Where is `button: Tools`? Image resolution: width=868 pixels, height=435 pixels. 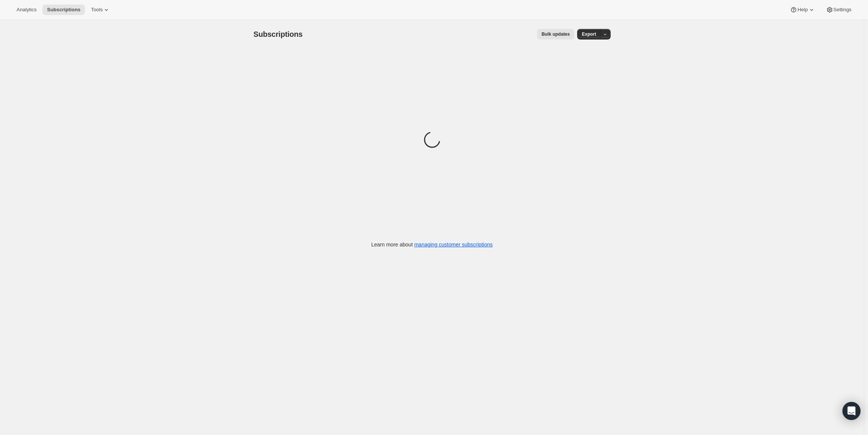
button: Tools is located at coordinates (100, 10).